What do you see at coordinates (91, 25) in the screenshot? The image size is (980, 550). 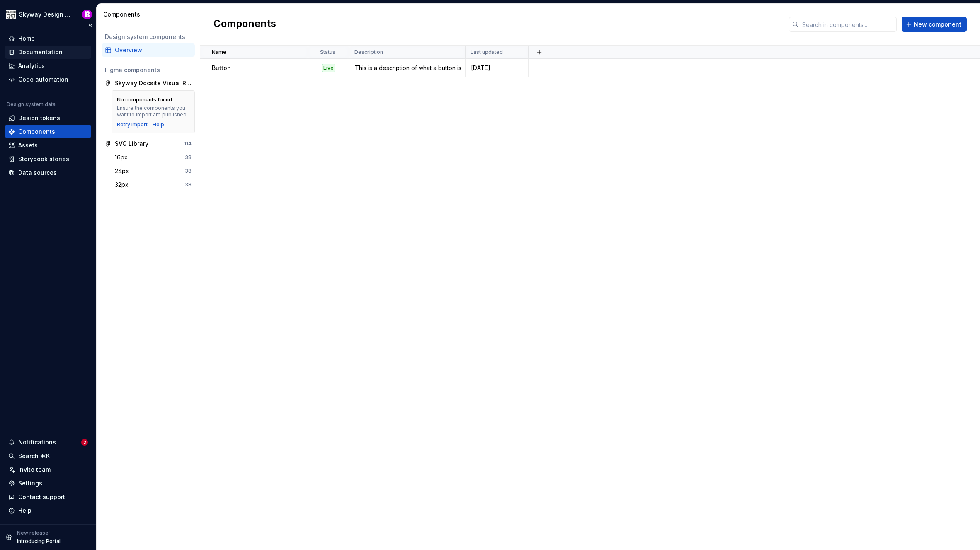 I see `button: Collapse sidebar` at bounding box center [91, 25].